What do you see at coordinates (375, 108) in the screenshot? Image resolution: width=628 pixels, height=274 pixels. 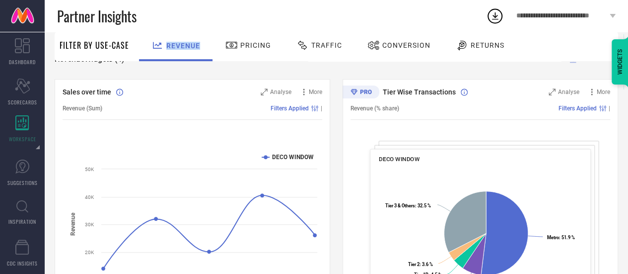 I see `span: Revenue (% share)` at bounding box center [375, 108].